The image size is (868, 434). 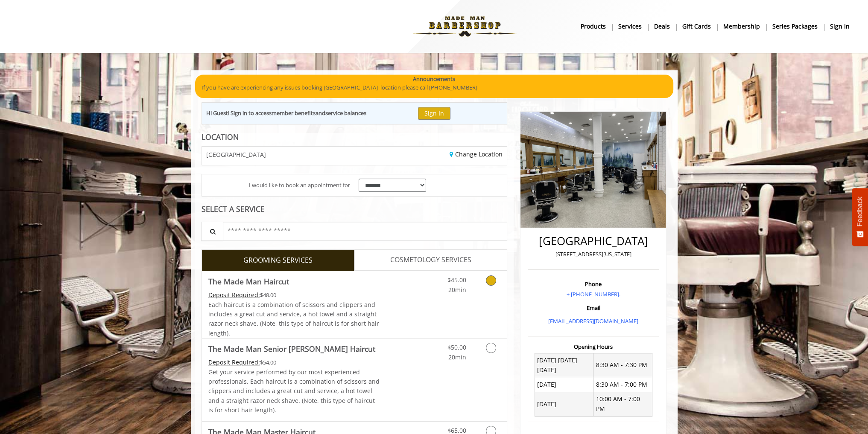 I want to click on p: Get your service performed by our most experienced professionals. Each haircut is a combination o..., so click(x=294, y=392).